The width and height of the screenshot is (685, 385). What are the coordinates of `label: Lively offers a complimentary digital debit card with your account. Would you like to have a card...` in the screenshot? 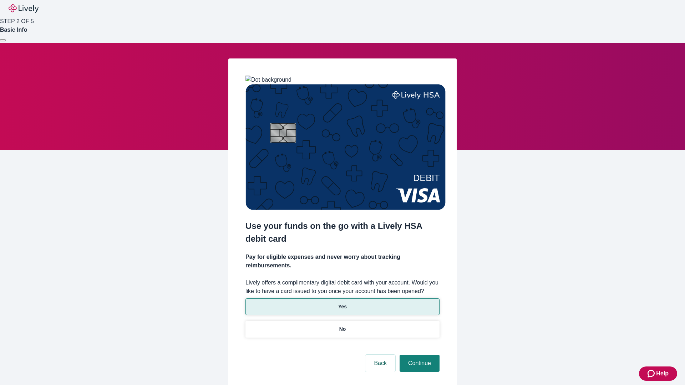 It's located at (342, 287).